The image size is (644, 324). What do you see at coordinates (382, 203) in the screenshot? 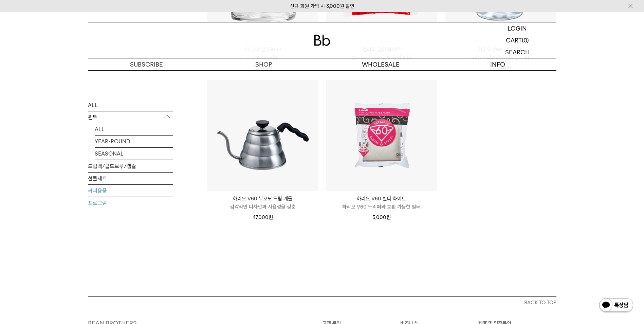
I see `a: 하리오 V60 필터 화이트 하리오 V60 드리퍼와 호환 가능한 필터` at bounding box center [382, 203].